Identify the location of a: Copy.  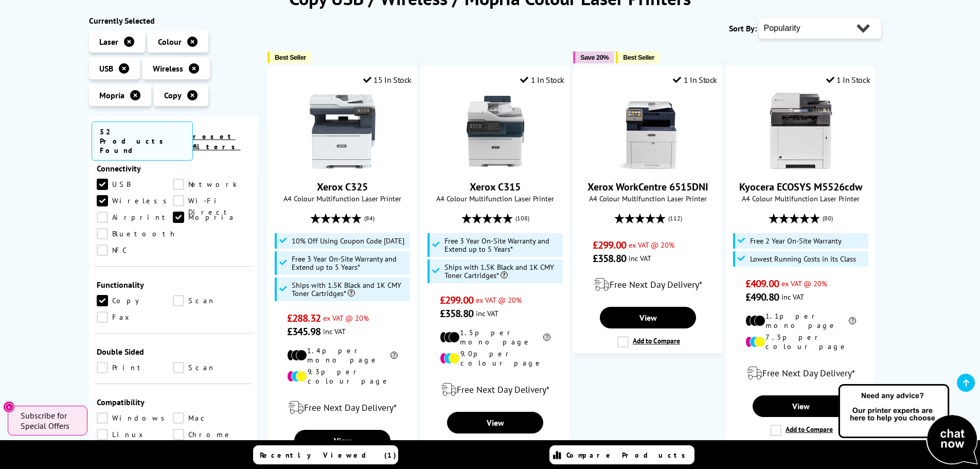
(134, 301).